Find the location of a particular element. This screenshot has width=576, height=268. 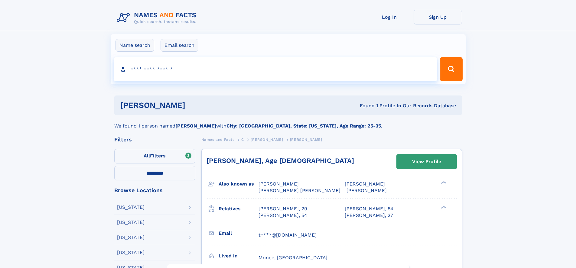

div: Filters is located at coordinates (155, 140).